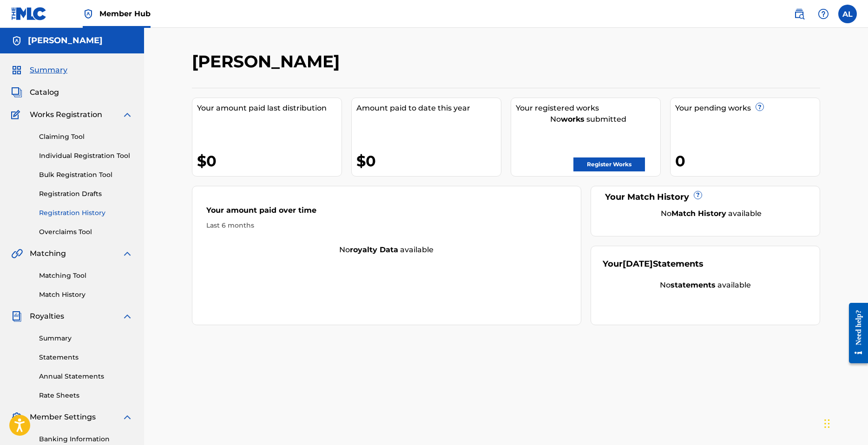 The image size is (868, 445). Describe the element at coordinates (17, 114) in the screenshot. I see `img: Works Registration` at that location.